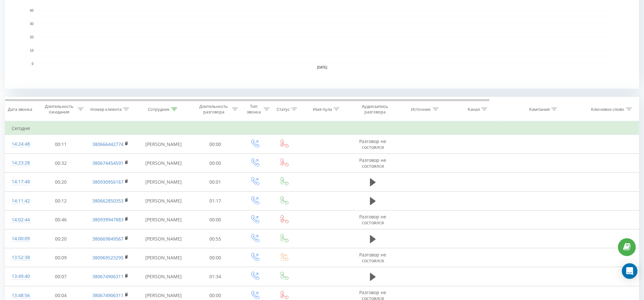 Image resolution: width=644 pixels, height=300 pixels. I want to click on div: Open Intercom Messenger, so click(629, 271).